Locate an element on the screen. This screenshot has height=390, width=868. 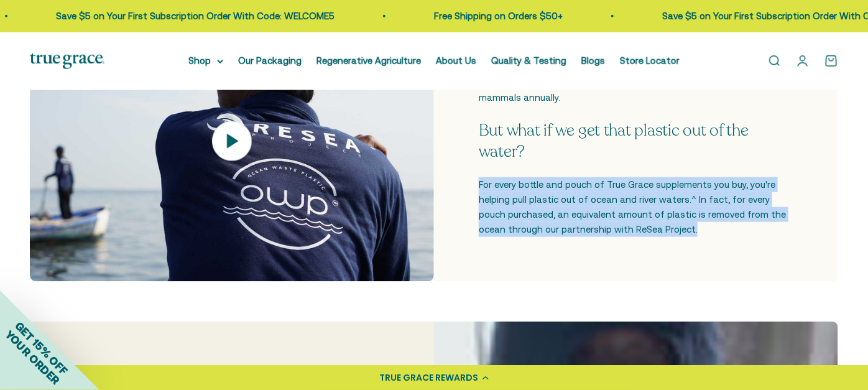
span: YOUR ORDER is located at coordinates (32, 358).